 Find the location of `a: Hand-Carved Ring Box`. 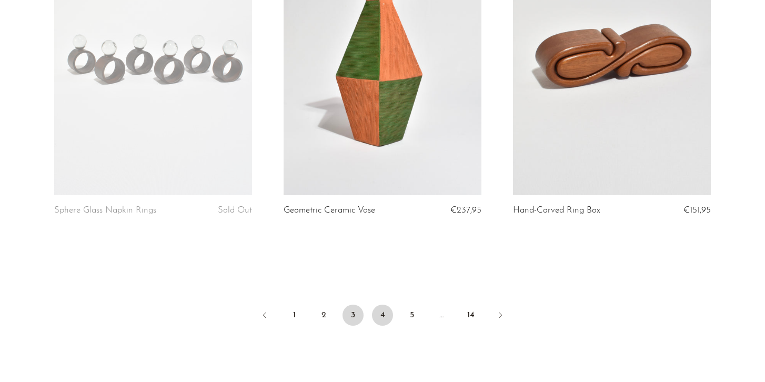

a: Hand-Carved Ring Box is located at coordinates (556, 210).